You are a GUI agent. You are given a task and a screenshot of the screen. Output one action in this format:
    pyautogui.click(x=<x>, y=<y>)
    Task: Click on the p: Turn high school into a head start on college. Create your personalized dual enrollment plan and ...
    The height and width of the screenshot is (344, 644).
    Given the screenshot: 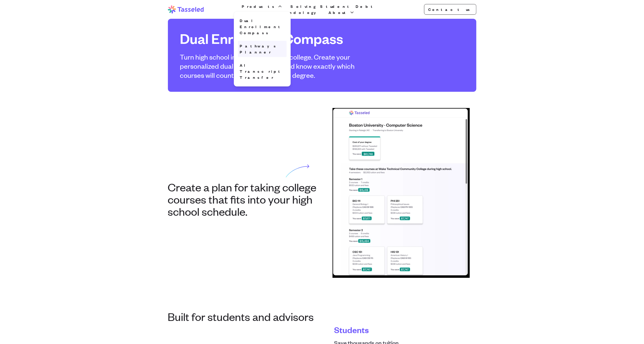 What is the action you would take?
    pyautogui.click(x=277, y=66)
    